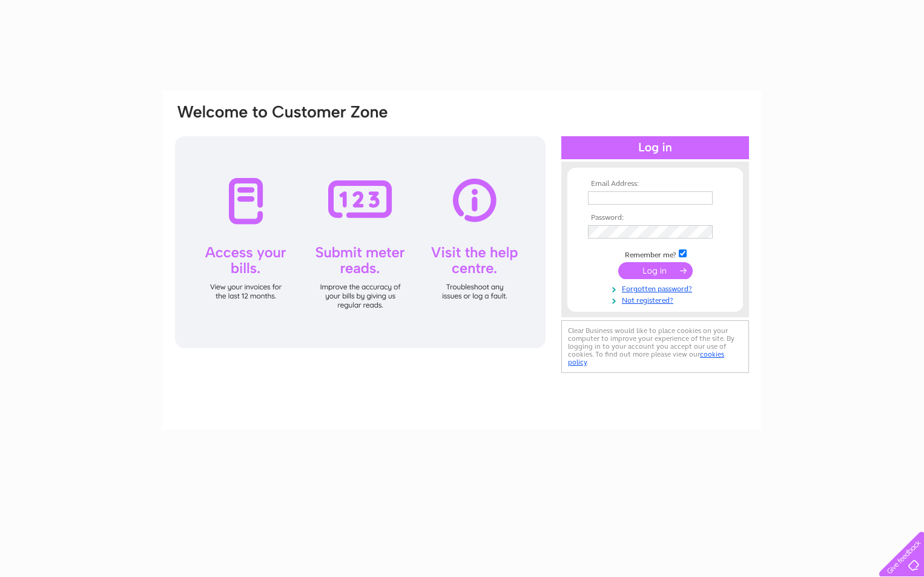 Image resolution: width=924 pixels, height=577 pixels. What do you see at coordinates (657, 288) in the screenshot?
I see `a: Forgotten password?` at bounding box center [657, 288].